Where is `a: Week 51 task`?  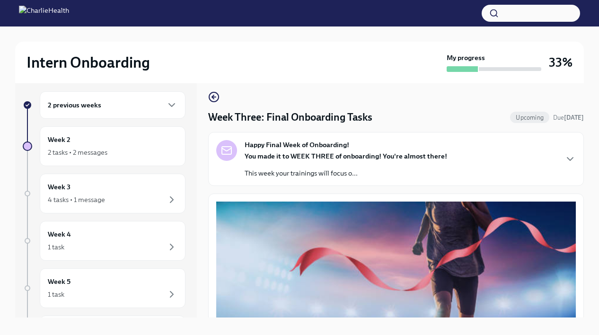
a: Week 51 task is located at coordinates (104, 288).